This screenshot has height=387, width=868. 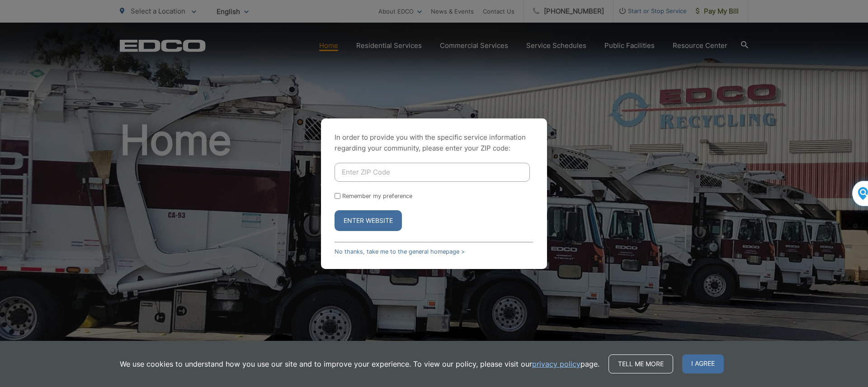 What do you see at coordinates (703, 364) in the screenshot?
I see `span: I agree` at bounding box center [703, 364].